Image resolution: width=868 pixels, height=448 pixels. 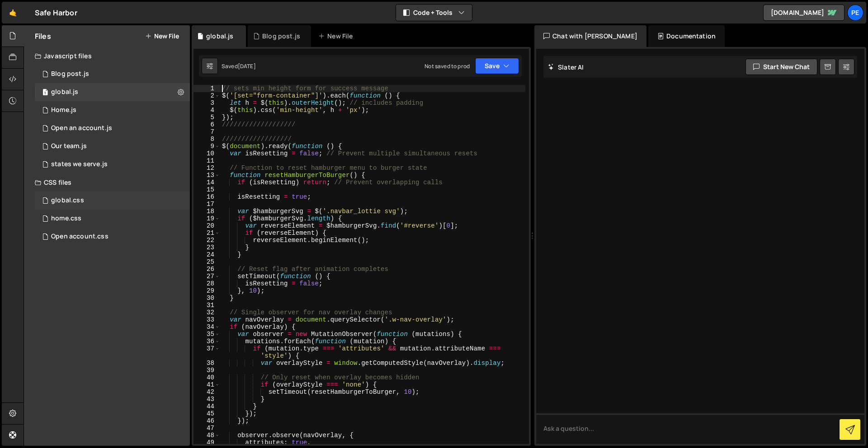 What do you see at coordinates (45, 93) in the screenshot?
I see `span: 1` at bounding box center [45, 93].